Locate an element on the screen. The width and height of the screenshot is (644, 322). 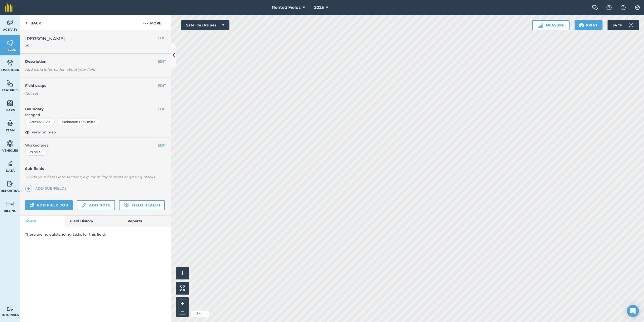
span: Rented Fields is located at coordinates (286, 8).